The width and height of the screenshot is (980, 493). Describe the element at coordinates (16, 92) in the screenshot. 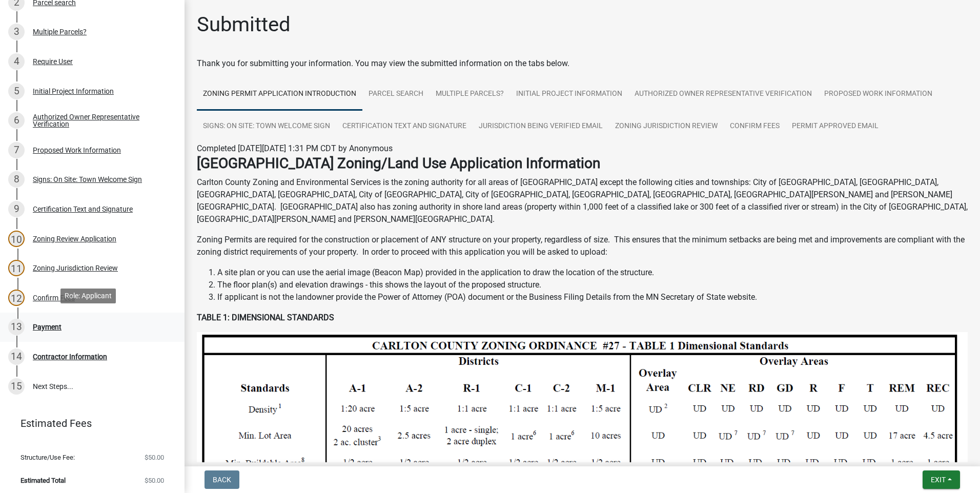

I see `div: 5` at that location.